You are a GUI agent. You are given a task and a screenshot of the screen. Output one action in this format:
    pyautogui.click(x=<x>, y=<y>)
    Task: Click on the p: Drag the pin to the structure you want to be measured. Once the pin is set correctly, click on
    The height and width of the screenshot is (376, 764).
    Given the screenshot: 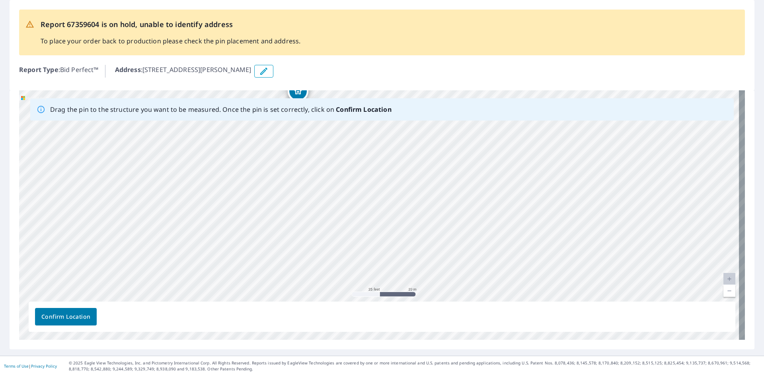 What is the action you would take?
    pyautogui.click(x=221, y=109)
    